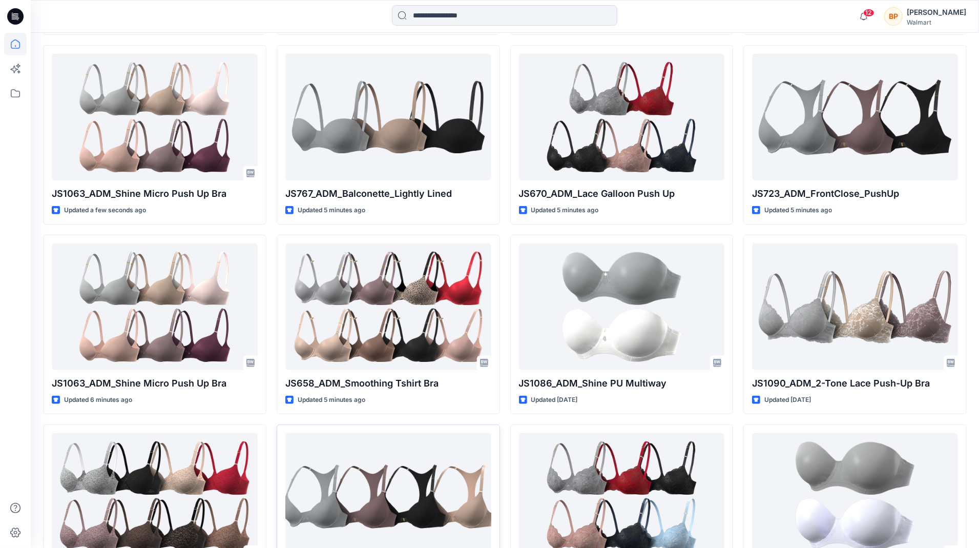 This screenshot has height=548, width=979. What do you see at coordinates (855, 194) in the screenshot?
I see `p: JS723_ADM_FrontClose_PushUp` at bounding box center [855, 194].